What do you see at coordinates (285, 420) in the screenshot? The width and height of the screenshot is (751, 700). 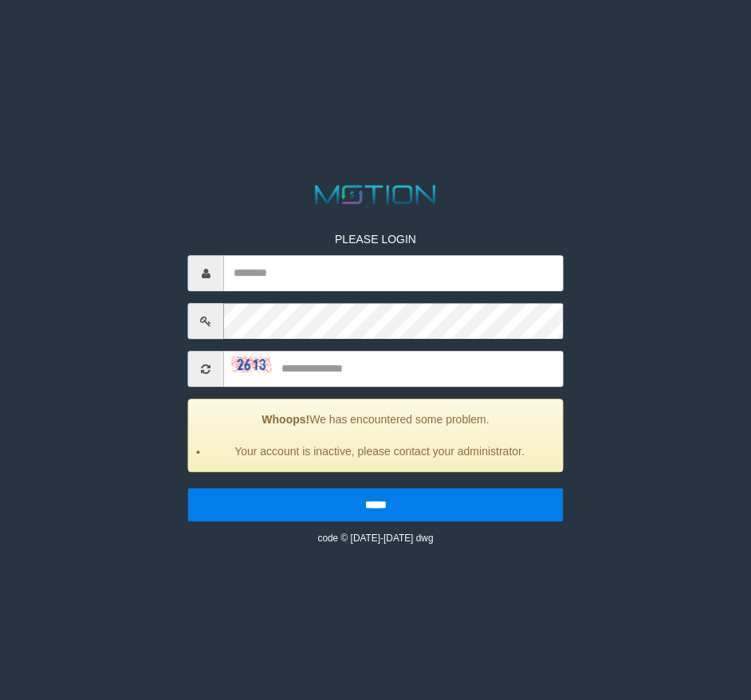 I see `strong: Whoops!` at bounding box center [285, 420].